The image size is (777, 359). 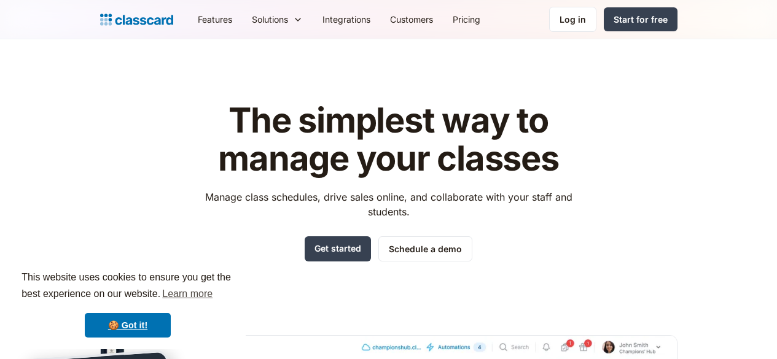 I want to click on a: Schedule a demo, so click(x=425, y=249).